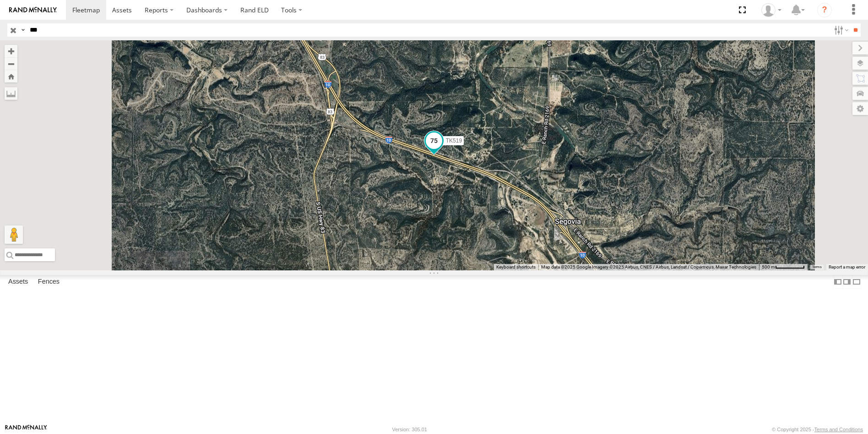 Image resolution: width=868 pixels, height=434 pixels. Describe the element at coordinates (648, 266) in the screenshot. I see `span: Map data ©2025 Google Imagery ©2025 Airbus, CNES / Airbus, Landsat / Copernicus, Maxar Technologies` at that location.